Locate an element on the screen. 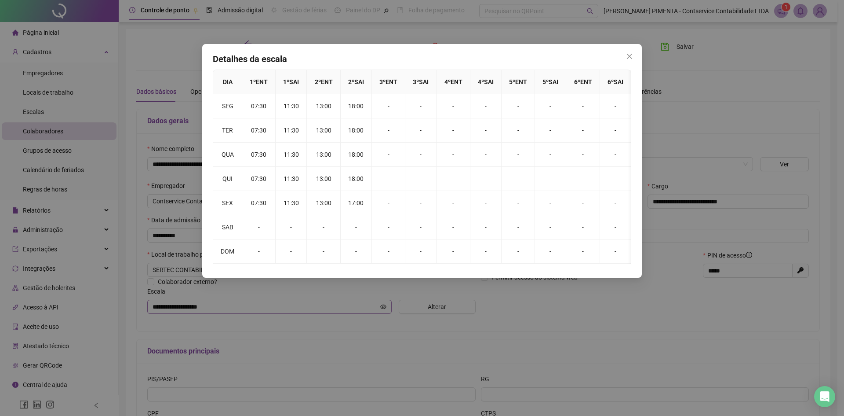 The image size is (844, 416). td: QUA is located at coordinates (228, 154).